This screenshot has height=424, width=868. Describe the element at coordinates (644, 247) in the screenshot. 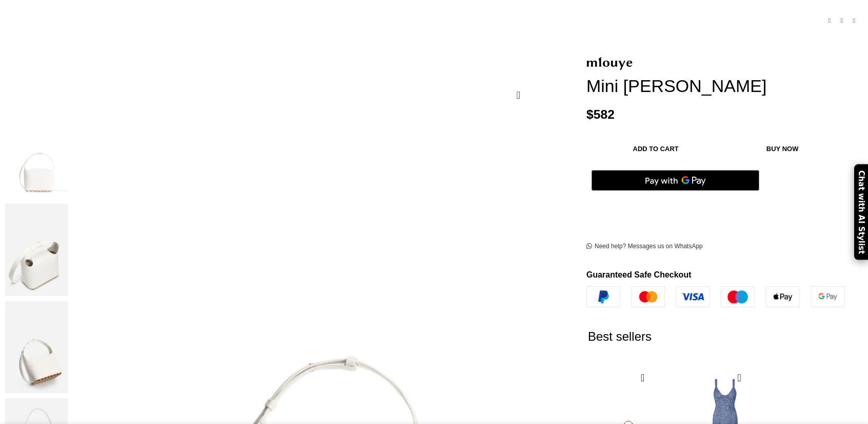

I see `a: Need help? Messages us on WhatsApp` at that location.